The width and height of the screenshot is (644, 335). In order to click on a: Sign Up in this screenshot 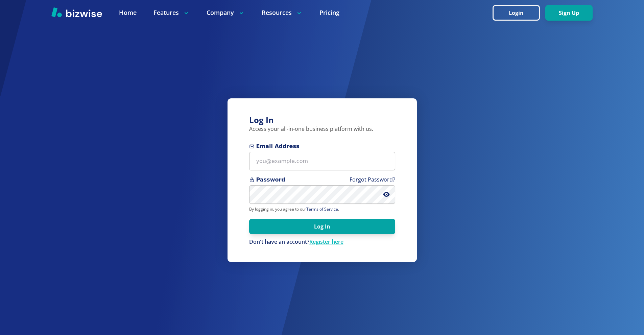, I will do `click(569, 13)`.